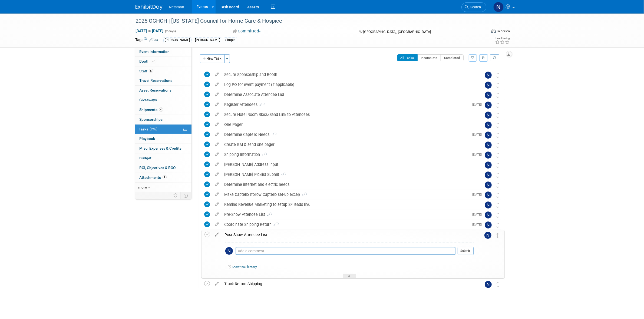 The image size is (644, 319). Describe the element at coordinates (143, 187) in the screenshot. I see `span: more` at that location.